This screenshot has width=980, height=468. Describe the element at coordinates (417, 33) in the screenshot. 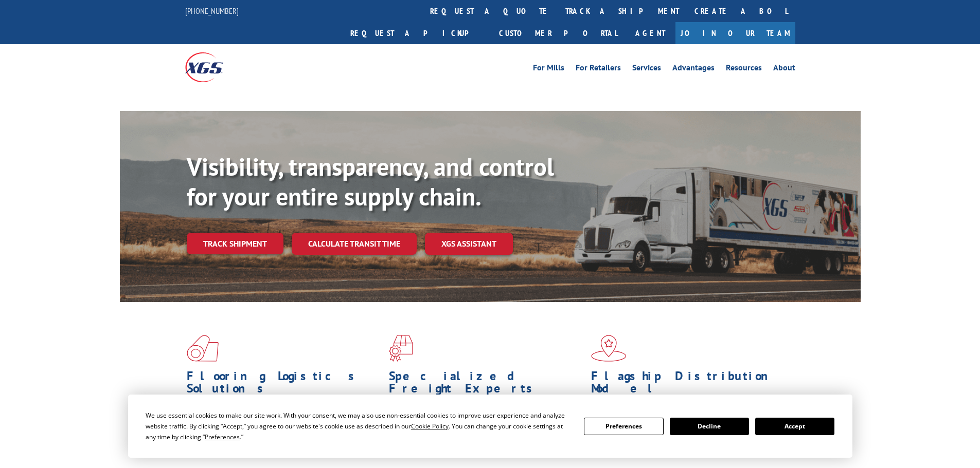

I see `a: Request a pickup` at that location.